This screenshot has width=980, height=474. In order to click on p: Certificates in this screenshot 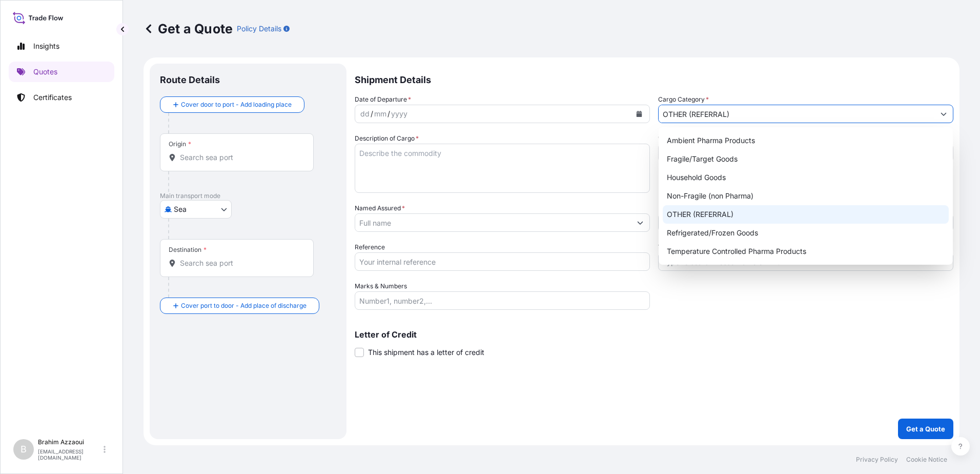, I will do `click(52, 98)`.